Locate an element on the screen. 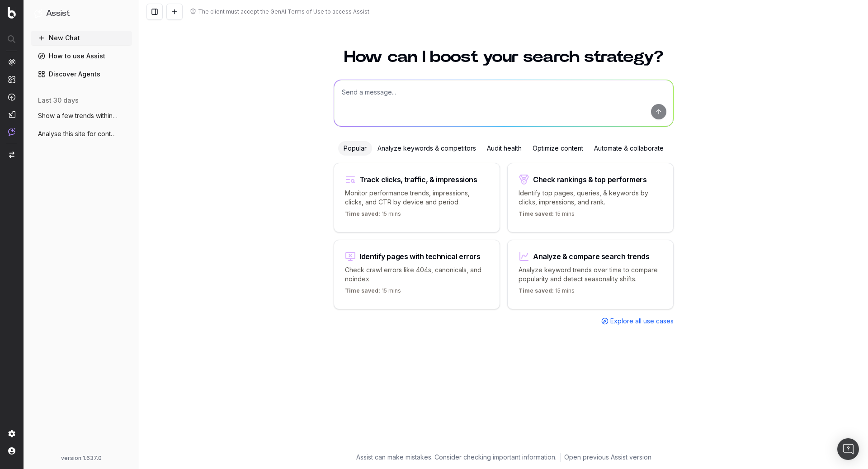 The width and height of the screenshot is (868, 469). h1: How can I boost your search strategy? is located at coordinates (503, 57).